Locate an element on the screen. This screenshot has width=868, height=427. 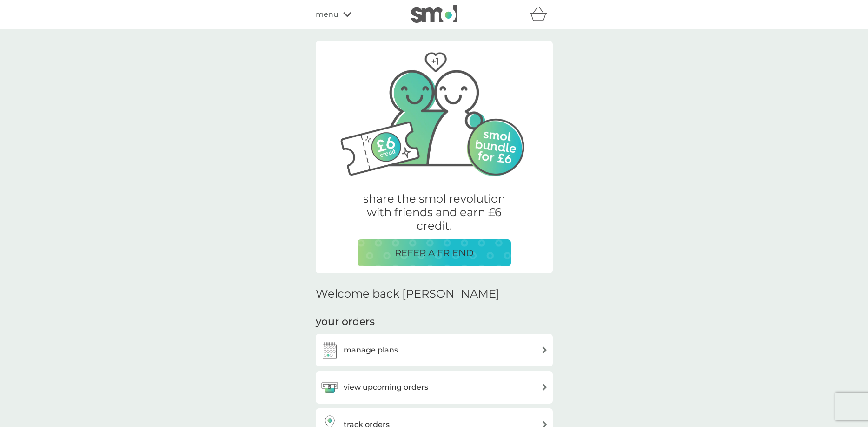
img: Two friends, one with their arm around the other. is located at coordinates (434, 111).